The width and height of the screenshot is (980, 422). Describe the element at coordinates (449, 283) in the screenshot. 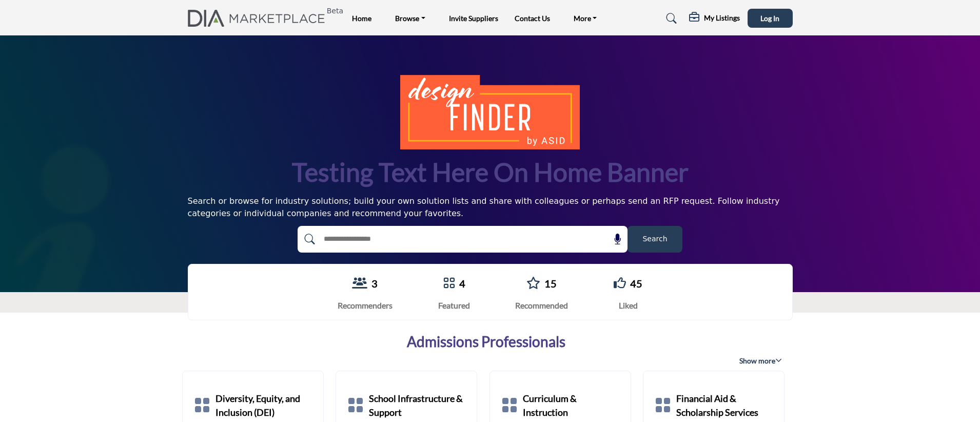

I see `a: Go to Featured` at that location.